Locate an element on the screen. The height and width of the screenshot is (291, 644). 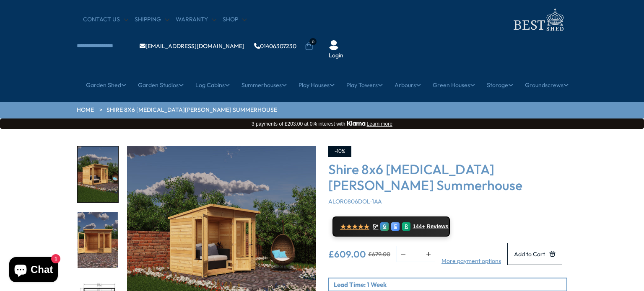
a: Warranty is located at coordinates (196, 20).